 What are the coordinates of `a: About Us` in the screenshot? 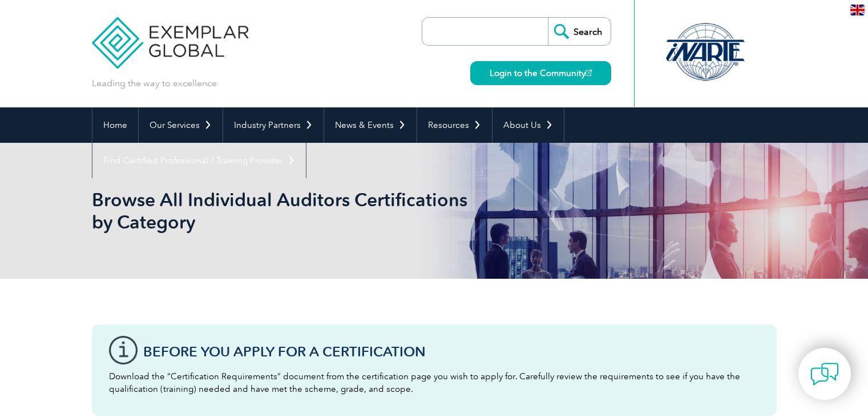 It's located at (528, 125).